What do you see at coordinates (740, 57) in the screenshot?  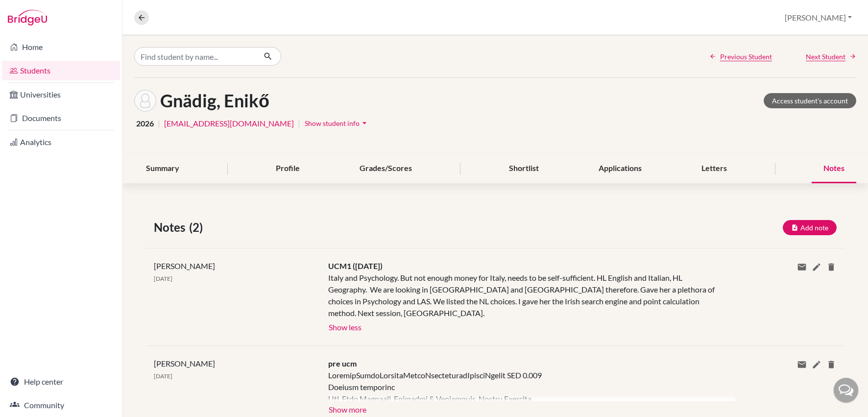 I see `a: Previous Student` at bounding box center [740, 57].